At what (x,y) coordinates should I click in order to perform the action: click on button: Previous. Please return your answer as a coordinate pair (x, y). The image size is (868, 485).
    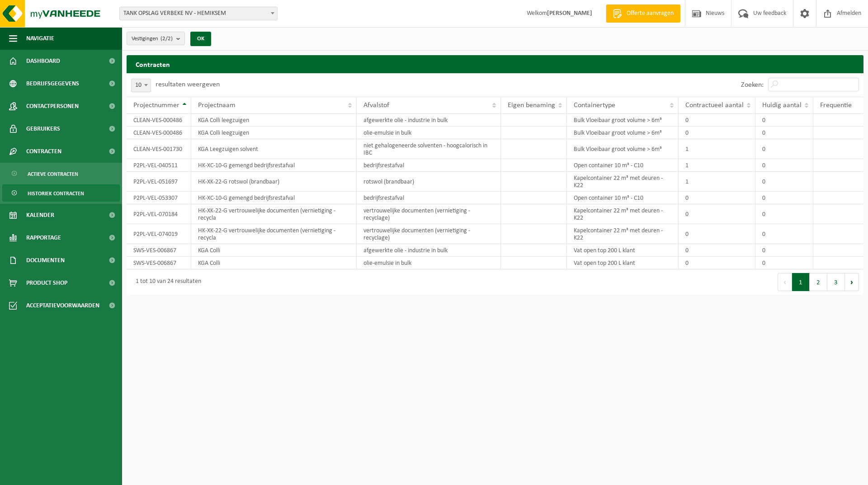
    Looking at the image, I should click on (785, 282).